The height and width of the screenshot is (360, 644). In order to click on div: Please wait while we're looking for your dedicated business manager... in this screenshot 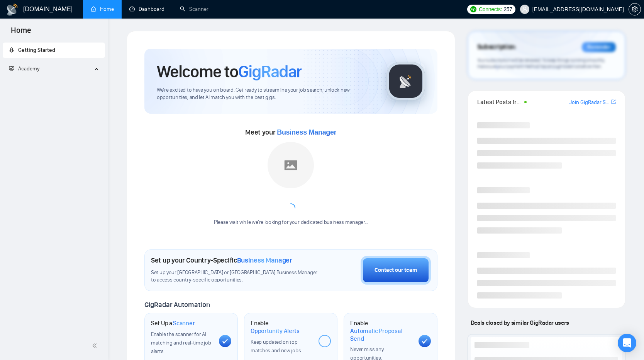, I will do `click(291, 222)`.